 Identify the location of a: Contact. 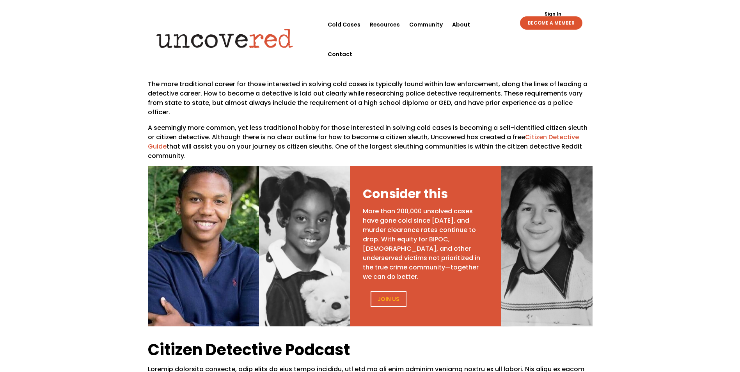
(340, 54).